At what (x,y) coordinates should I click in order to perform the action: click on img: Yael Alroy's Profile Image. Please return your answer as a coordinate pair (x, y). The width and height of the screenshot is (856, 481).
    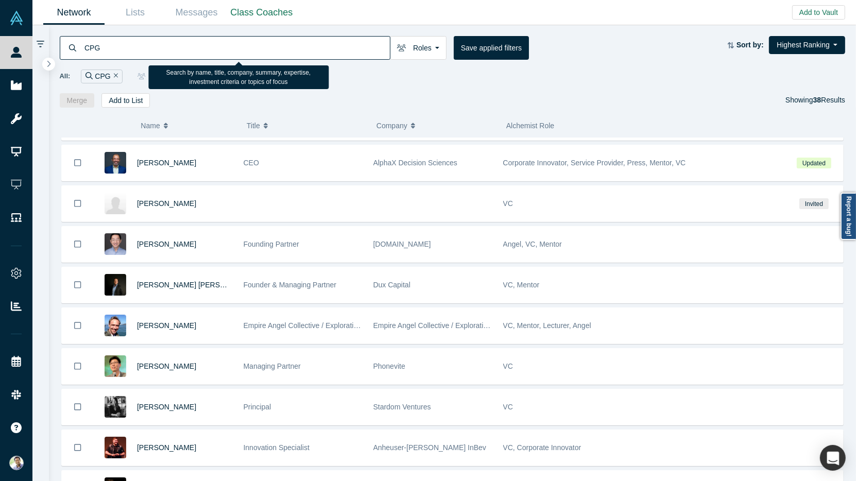
    Looking at the image, I should click on (115, 407).